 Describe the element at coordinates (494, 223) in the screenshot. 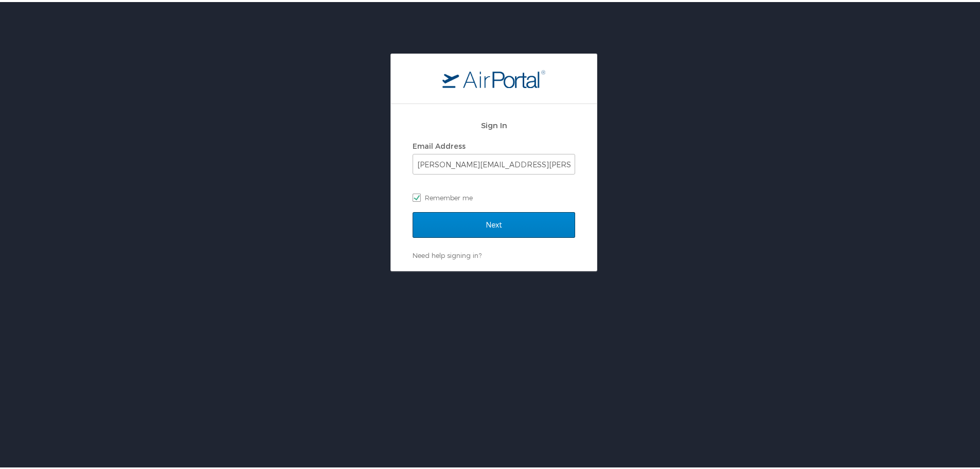

I see `input: Next` at that location.